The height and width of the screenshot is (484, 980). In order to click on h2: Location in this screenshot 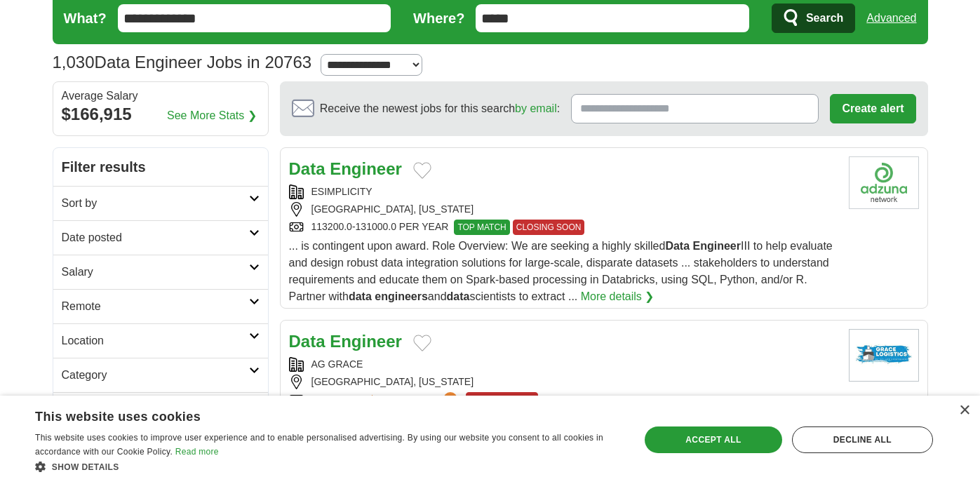, I will do `click(155, 341)`.